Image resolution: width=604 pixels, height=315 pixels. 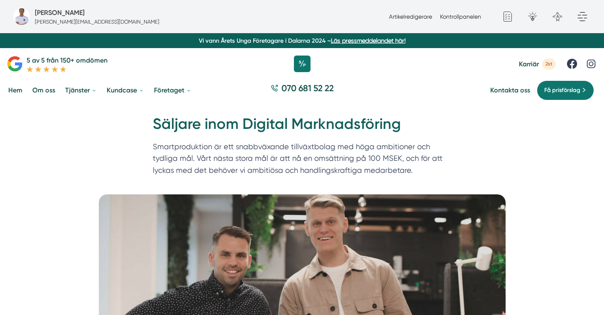 I want to click on a: Läs pressmeddelandet här!, so click(x=368, y=41).